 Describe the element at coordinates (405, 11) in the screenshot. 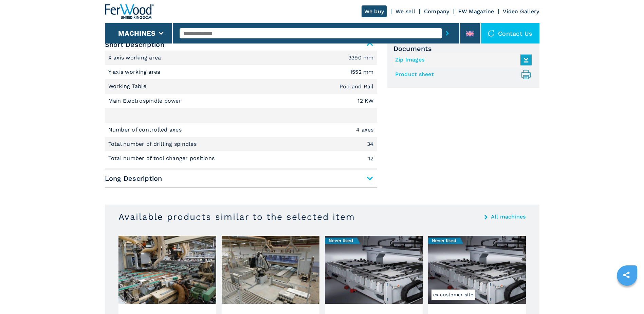

I see `a: We sell` at that location.